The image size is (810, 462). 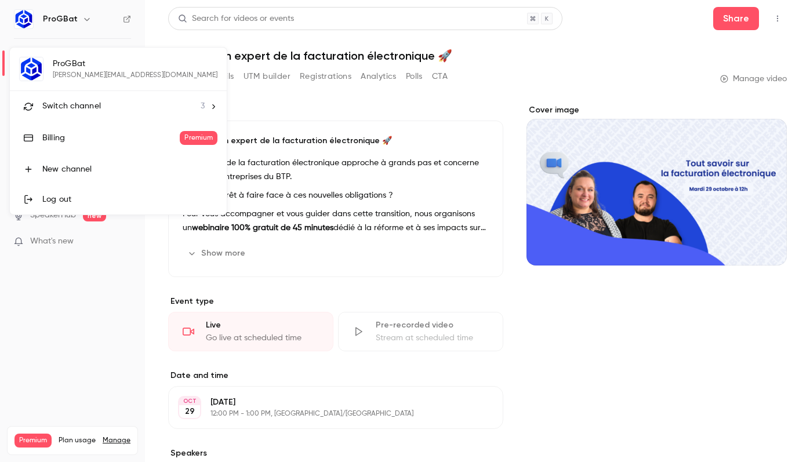 I want to click on div: New channel, so click(x=130, y=169).